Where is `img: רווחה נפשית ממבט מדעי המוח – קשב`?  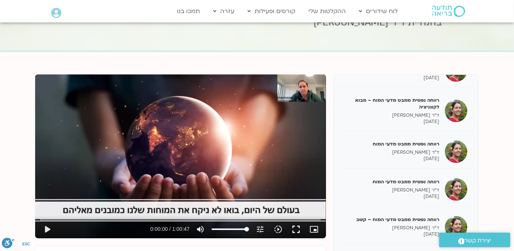 img: רווחה נפשית ממבט מדעי המוח – קשב is located at coordinates (456, 227).